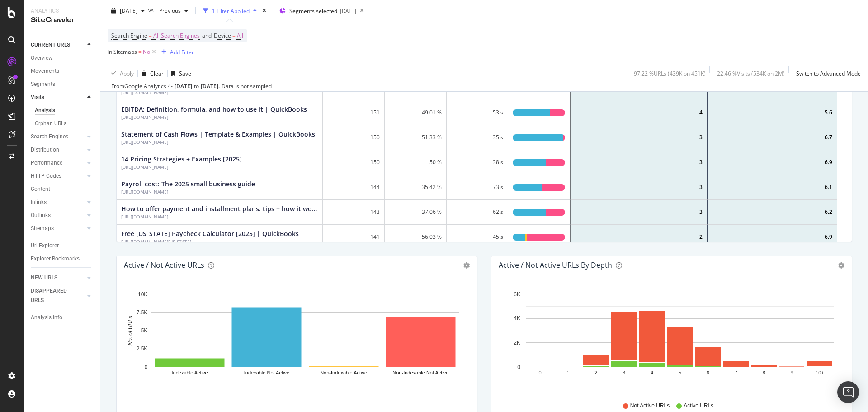  I want to click on span: All Search Engines, so click(176, 36).